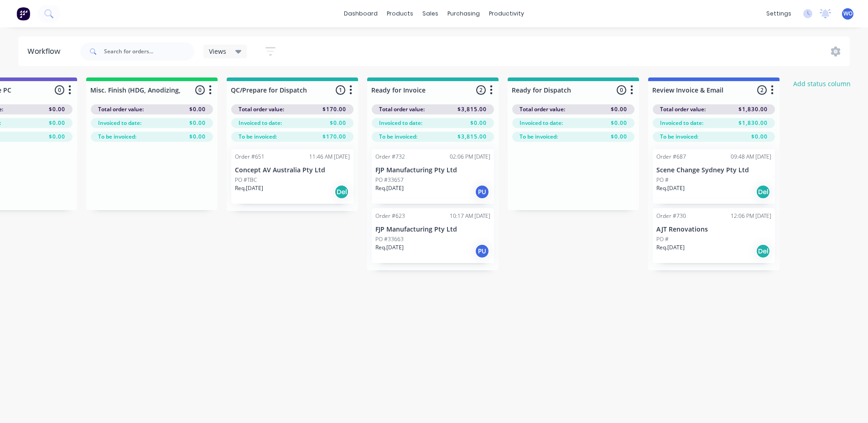  What do you see at coordinates (671, 157) in the screenshot?
I see `div: Order #687` at bounding box center [671, 157].